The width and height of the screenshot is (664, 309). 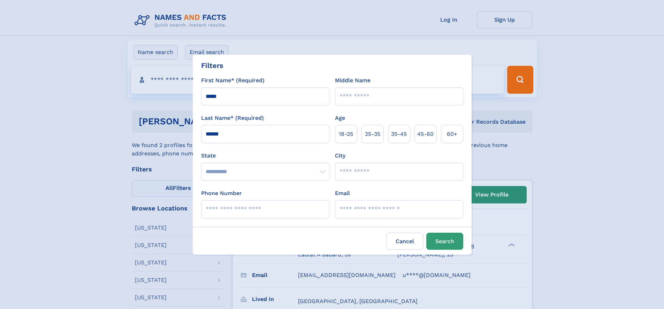 What do you see at coordinates (425, 134) in the screenshot?
I see `span: 45‑60` at bounding box center [425, 134].